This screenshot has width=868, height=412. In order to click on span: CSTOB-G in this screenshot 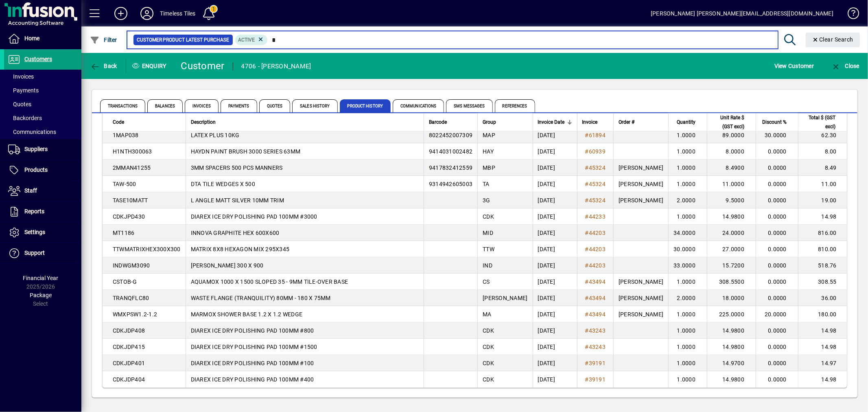, I will do `click(125, 282)`.